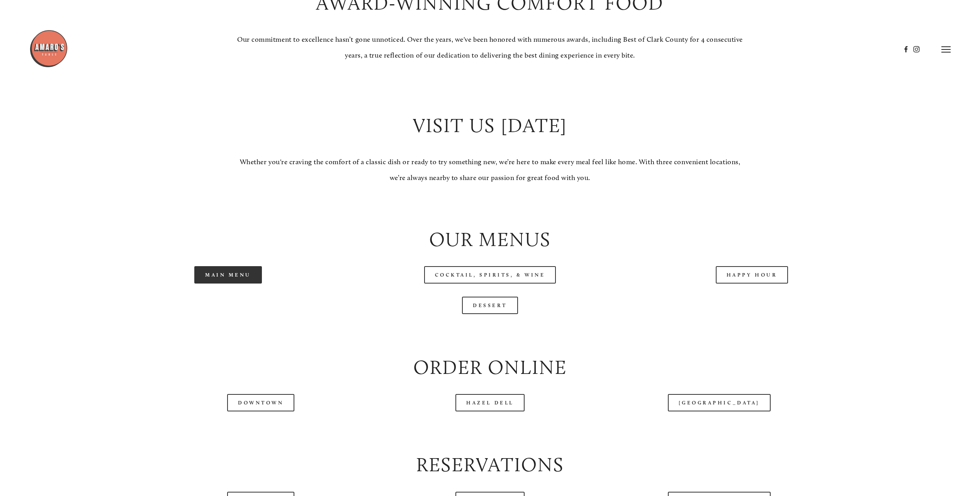 The height and width of the screenshot is (496, 980). What do you see at coordinates (490, 239) in the screenshot?
I see `h2: Our Menus` at bounding box center [490, 239].